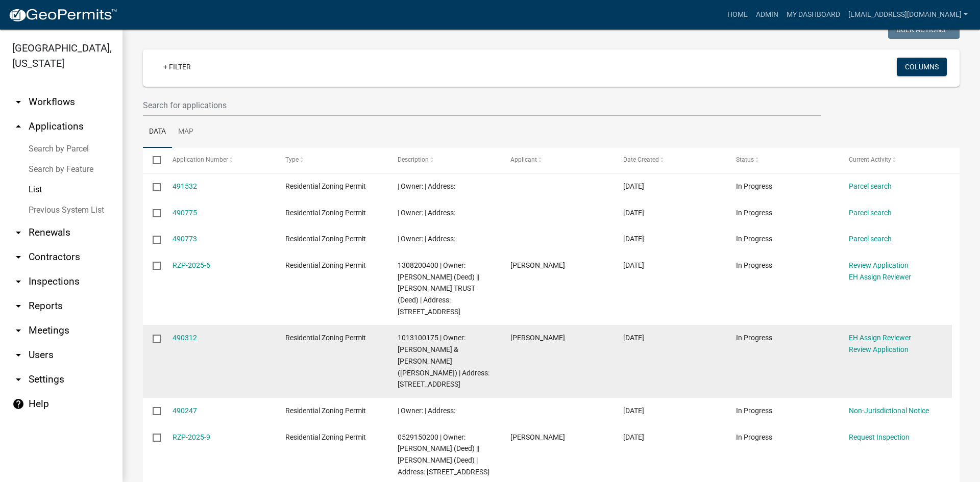  I want to click on a: Map, so click(186, 132).